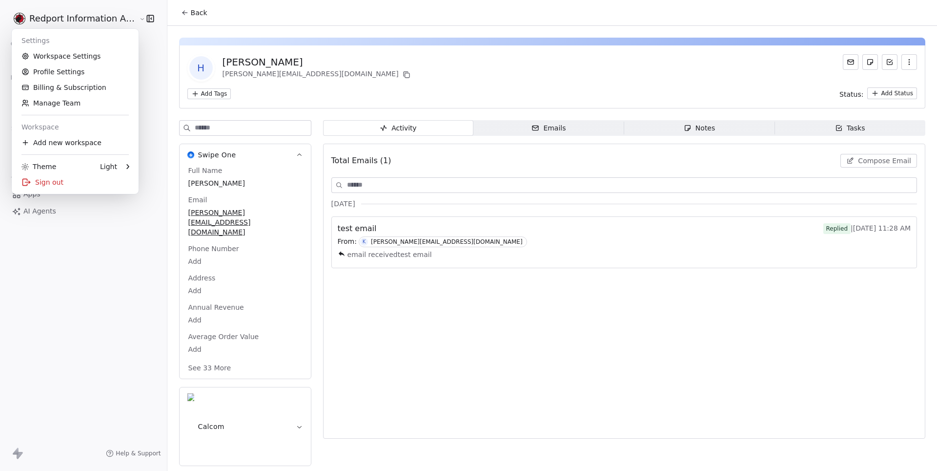 The image size is (937, 471). Describe the element at coordinates (852, 94) in the screenshot. I see `span: Status:` at that location.